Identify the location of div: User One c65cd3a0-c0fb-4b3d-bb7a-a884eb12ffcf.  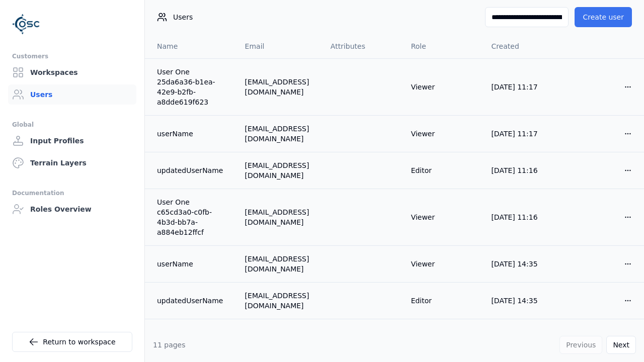
(192, 217).